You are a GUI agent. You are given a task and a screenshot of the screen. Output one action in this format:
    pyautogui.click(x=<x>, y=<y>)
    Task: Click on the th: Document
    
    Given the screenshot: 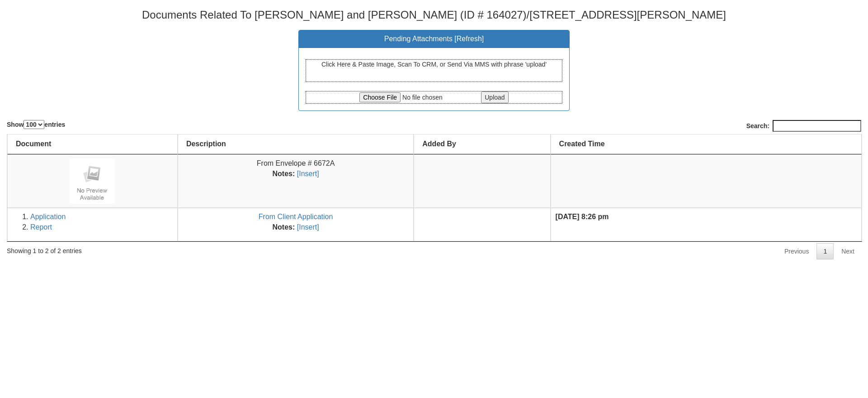 What is the action you would take?
    pyautogui.click(x=92, y=144)
    